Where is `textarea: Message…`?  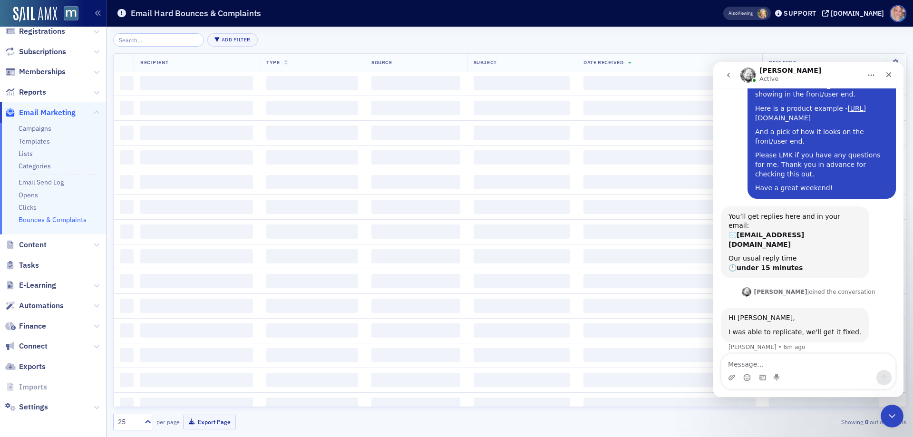
textarea: Message… is located at coordinates (95, 300).